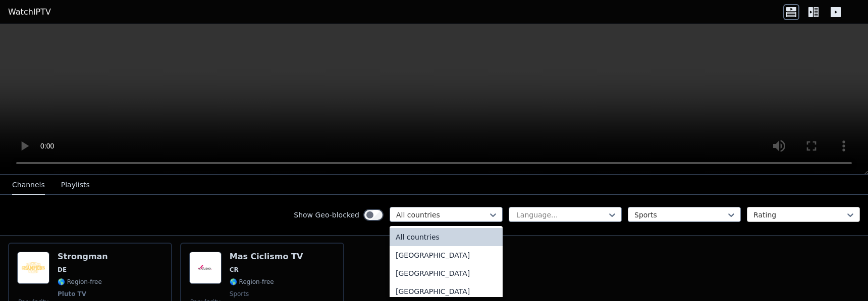 The width and height of the screenshot is (868, 301). What do you see at coordinates (446, 238) in the screenshot?
I see `div: All countries` at bounding box center [446, 238].